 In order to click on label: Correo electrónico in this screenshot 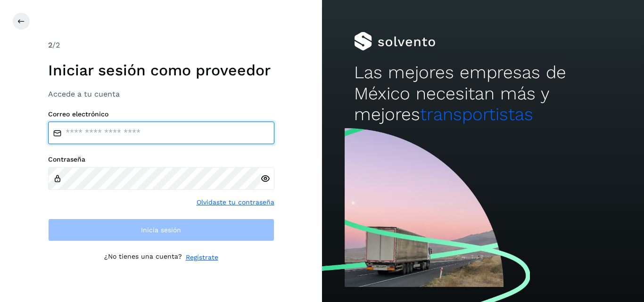, I will do `click(161, 114)`.